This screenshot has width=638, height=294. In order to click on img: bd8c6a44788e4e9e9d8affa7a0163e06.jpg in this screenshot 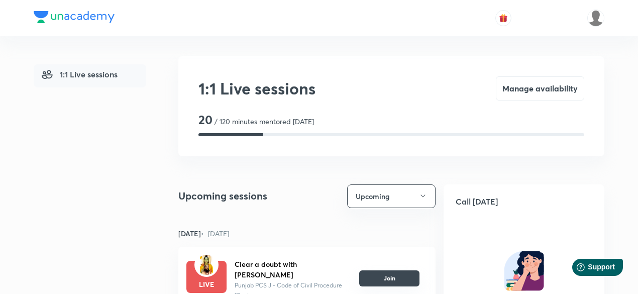, I will do `click(206, 265)`.